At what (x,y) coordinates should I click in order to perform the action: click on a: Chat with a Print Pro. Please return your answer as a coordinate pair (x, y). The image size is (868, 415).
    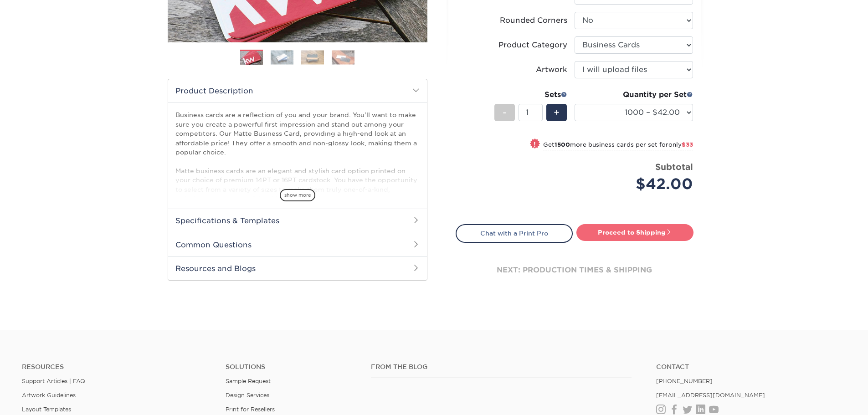
    Looking at the image, I should click on (514, 233).